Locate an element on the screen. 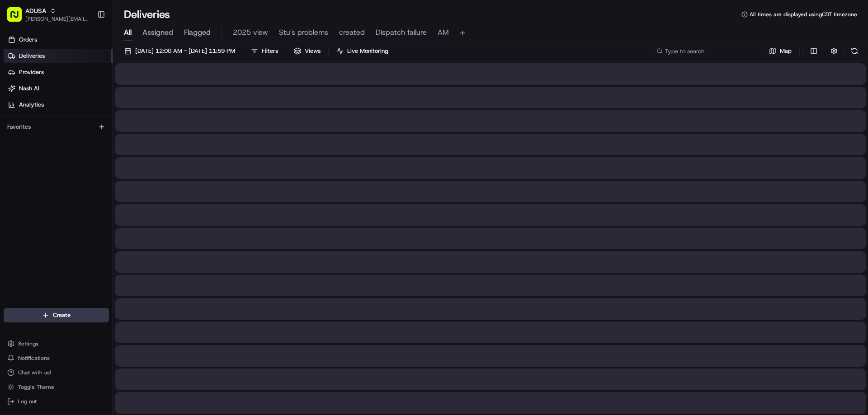 This screenshot has height=415, width=868. span: All is located at coordinates (127, 33).